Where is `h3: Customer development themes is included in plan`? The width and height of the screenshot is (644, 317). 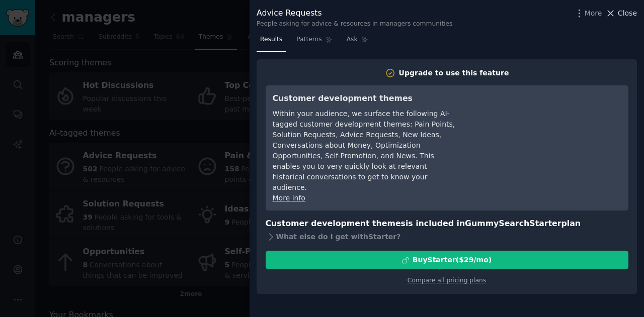 h3: Customer development themes is included in plan is located at coordinates (447, 223).